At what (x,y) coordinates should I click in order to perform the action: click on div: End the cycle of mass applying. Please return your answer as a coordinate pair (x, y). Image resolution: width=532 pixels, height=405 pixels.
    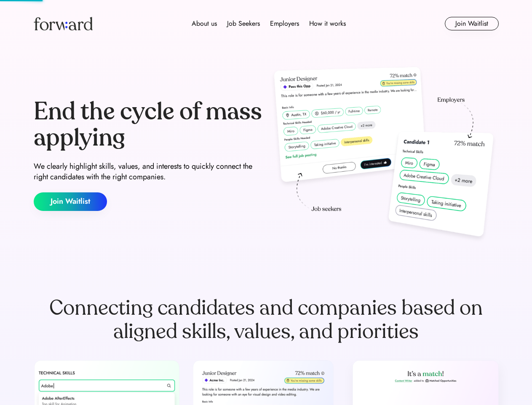
    Looking at the image, I should click on (149, 125).